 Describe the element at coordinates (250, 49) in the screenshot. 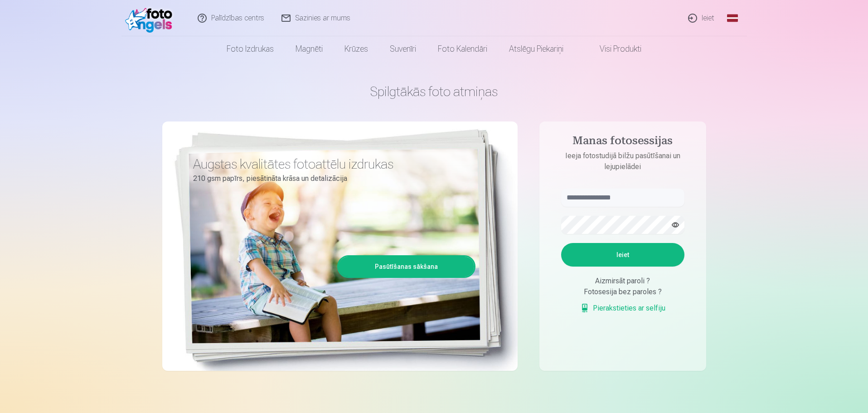

I see `a: Foto izdrukas` at that location.